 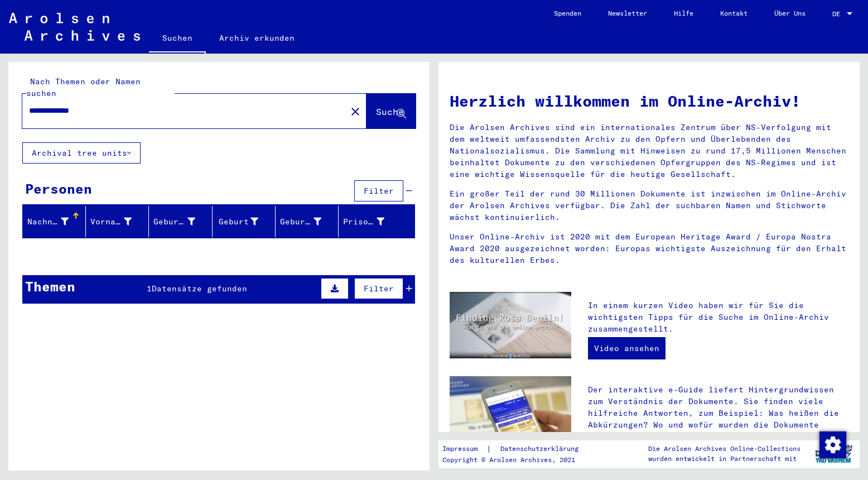 What do you see at coordinates (117, 222) in the screenshot?
I see `mat-header-cell: Vorname` at bounding box center [117, 222].